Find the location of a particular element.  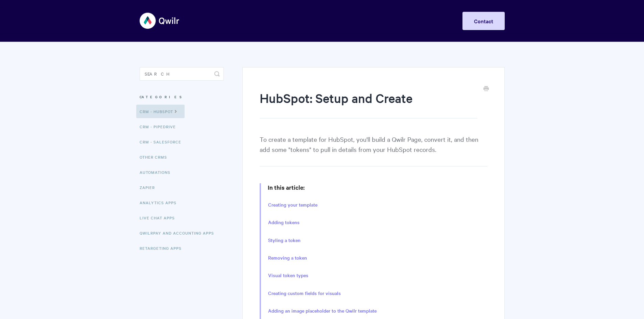

a: Adding an image placeholder to the Qwilr template is located at coordinates (322, 311).